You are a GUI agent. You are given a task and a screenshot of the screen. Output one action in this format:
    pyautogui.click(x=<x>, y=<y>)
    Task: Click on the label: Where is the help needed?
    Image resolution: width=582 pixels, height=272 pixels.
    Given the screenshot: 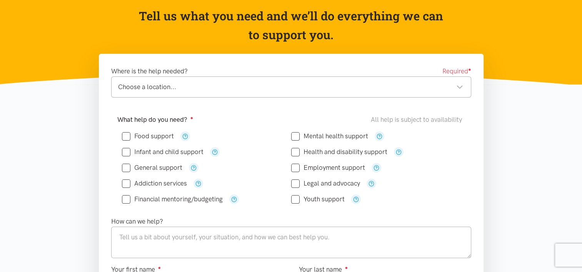 What is the action you would take?
    pyautogui.click(x=149, y=71)
    